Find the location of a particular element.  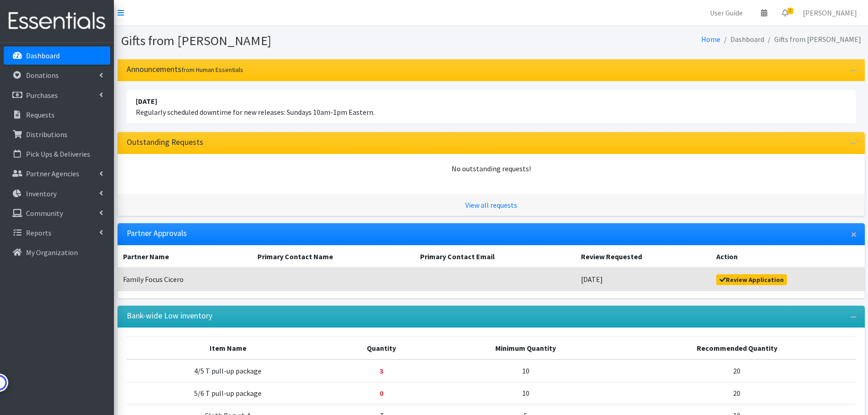

h3: Partner Approvals is located at coordinates (157, 233).